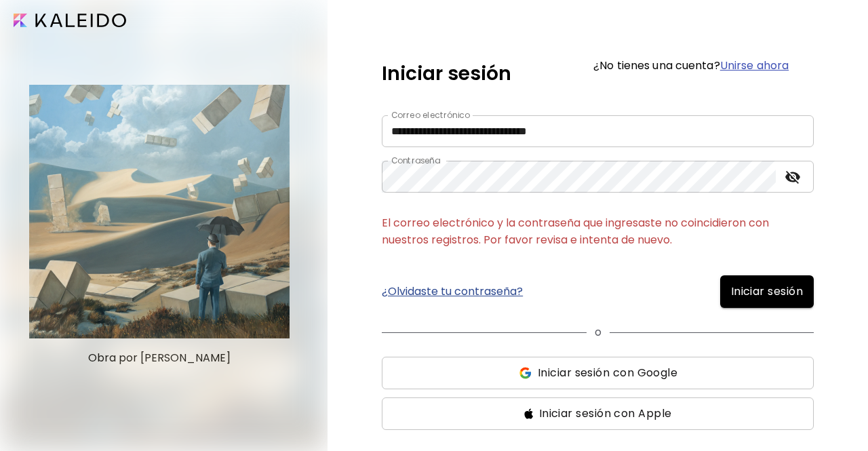  Describe the element at coordinates (598, 414) in the screenshot. I see `button: ssIniciar sesión con Apple` at that location.